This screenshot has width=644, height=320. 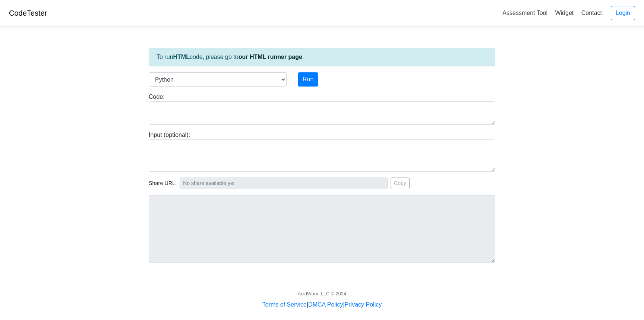 I want to click on a: Assessment Tool, so click(x=525, y=12).